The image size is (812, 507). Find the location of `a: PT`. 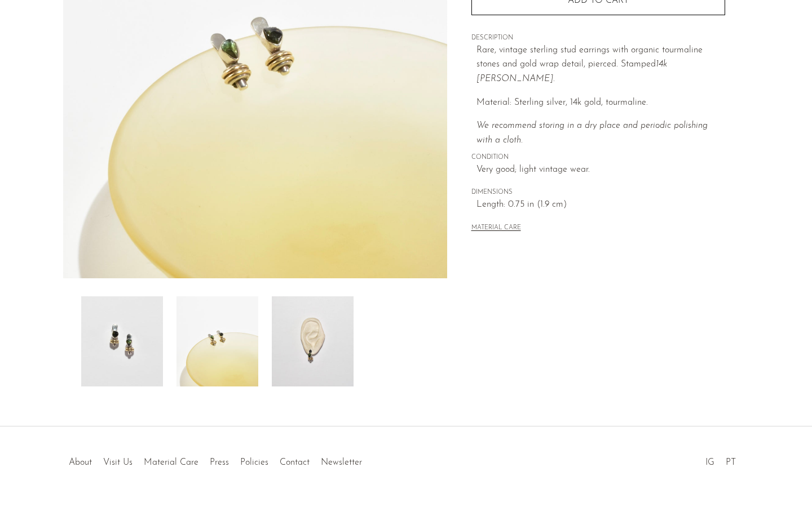

a: PT is located at coordinates (731, 463).